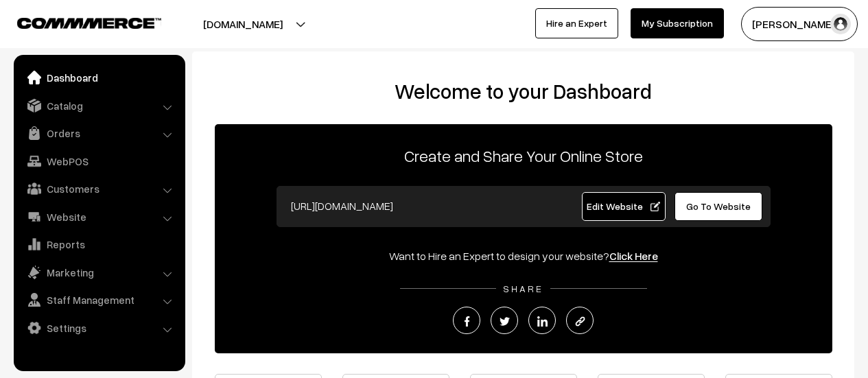 This screenshot has height=378, width=868. I want to click on a: Hire an Expert, so click(576, 23).